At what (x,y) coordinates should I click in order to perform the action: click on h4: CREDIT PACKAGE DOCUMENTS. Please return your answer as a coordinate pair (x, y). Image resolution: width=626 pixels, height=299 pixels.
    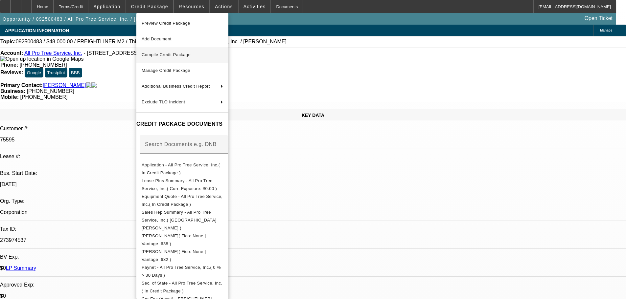
    Looking at the image, I should click on (182, 124).